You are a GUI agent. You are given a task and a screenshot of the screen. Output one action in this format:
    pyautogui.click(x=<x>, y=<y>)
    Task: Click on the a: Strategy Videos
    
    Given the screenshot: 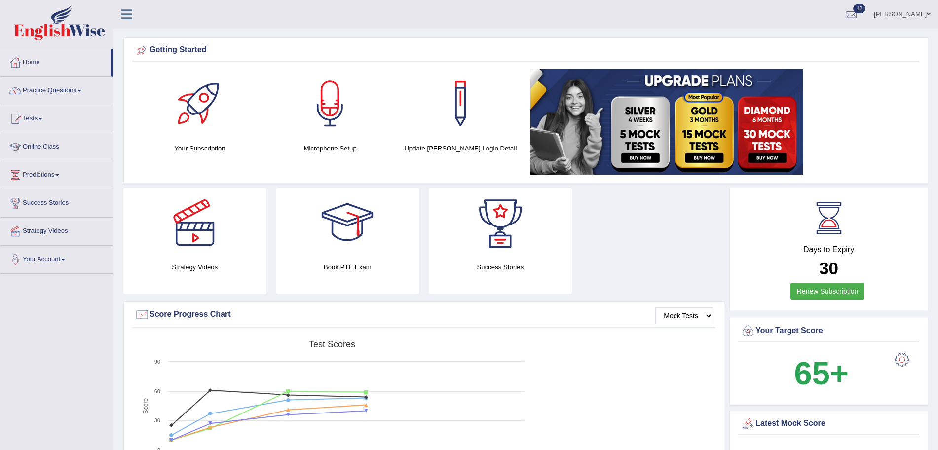 What is the action you would take?
    pyautogui.click(x=57, y=230)
    